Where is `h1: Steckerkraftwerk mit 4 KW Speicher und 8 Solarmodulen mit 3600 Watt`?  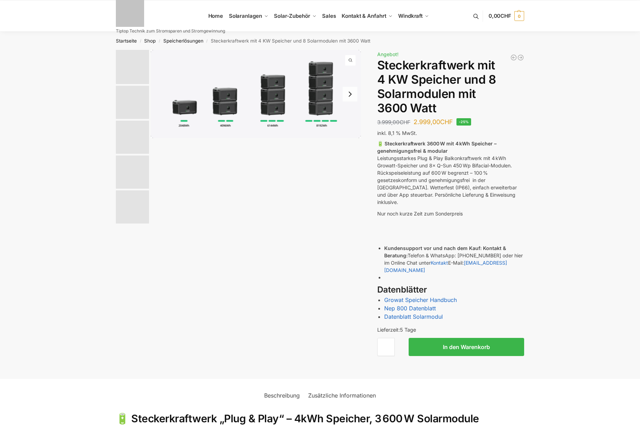 h1: Steckerkraftwerk mit 4 KW Speicher und 8 Solarmodulen mit 3600 Watt is located at coordinates (450, 86).